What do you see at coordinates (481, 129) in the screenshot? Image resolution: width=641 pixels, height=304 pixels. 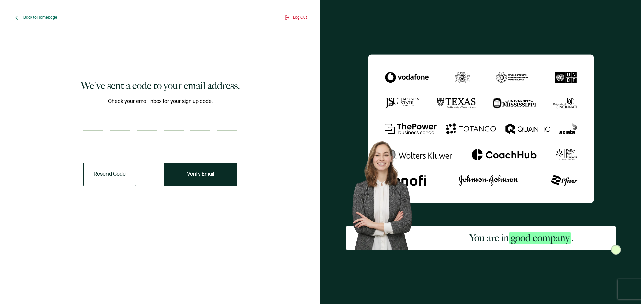 I see `img: Sertifier We've sent a code to your email address.` at bounding box center [481, 129].